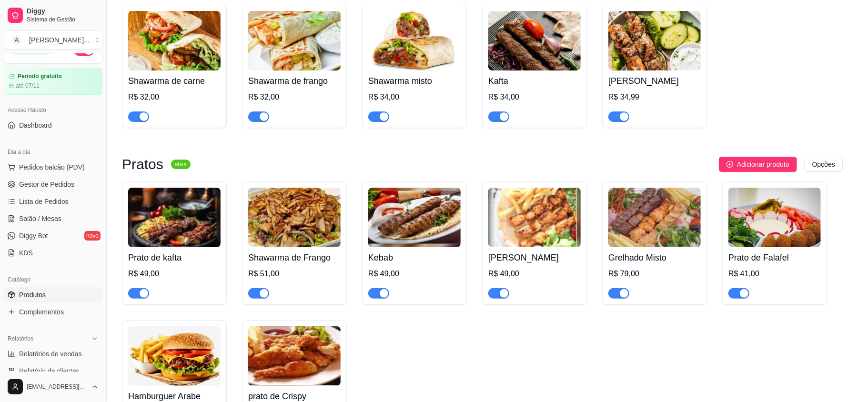  What do you see at coordinates (62, 11) in the screenshot?
I see `span: Diggy` at bounding box center [62, 11].